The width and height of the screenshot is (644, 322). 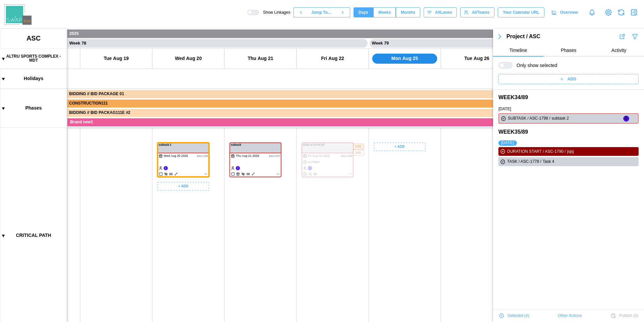 I want to click on span: Your Calendar URL, so click(x=521, y=12).